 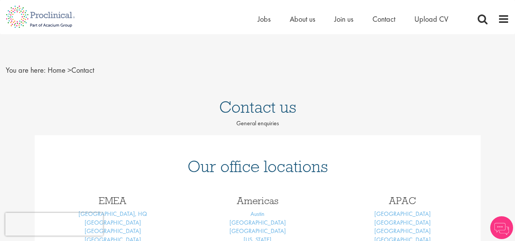 I want to click on h1: Our office locations, so click(x=258, y=167).